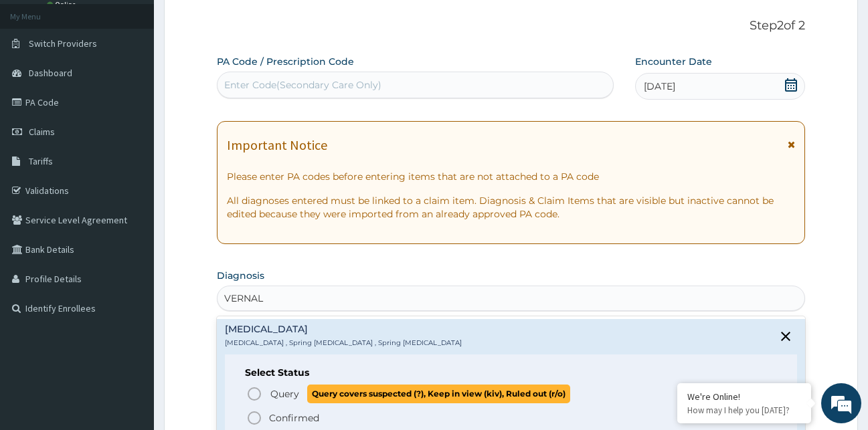 The image size is (868, 430). Describe the element at coordinates (303, 85) in the screenshot. I see `div: Enter Code(Secondary Care Only)` at that location.